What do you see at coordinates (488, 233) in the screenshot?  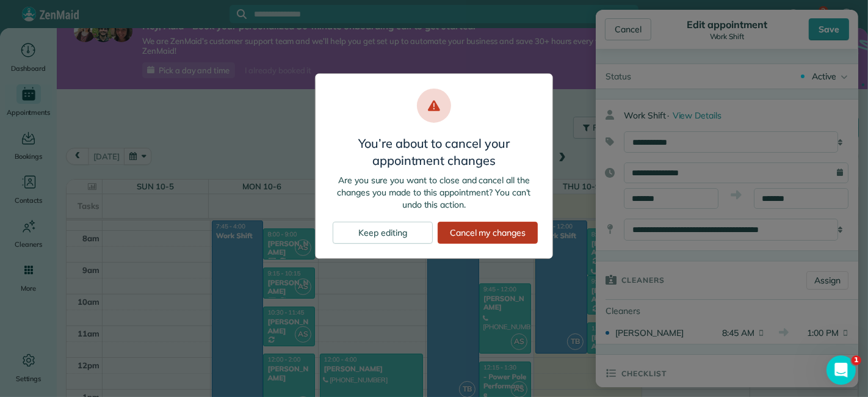 I see `div: Cancel my changes` at bounding box center [488, 233].